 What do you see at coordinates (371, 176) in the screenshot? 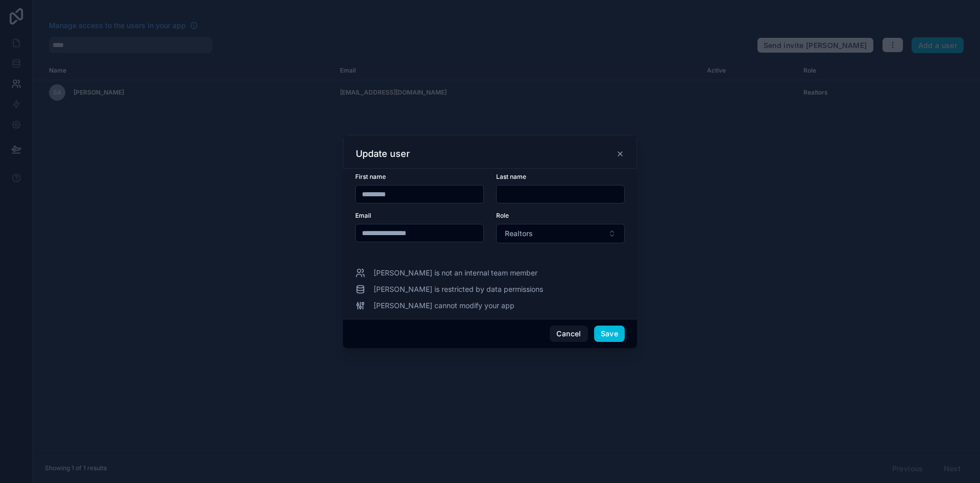
I see `span: First name` at bounding box center [371, 176].